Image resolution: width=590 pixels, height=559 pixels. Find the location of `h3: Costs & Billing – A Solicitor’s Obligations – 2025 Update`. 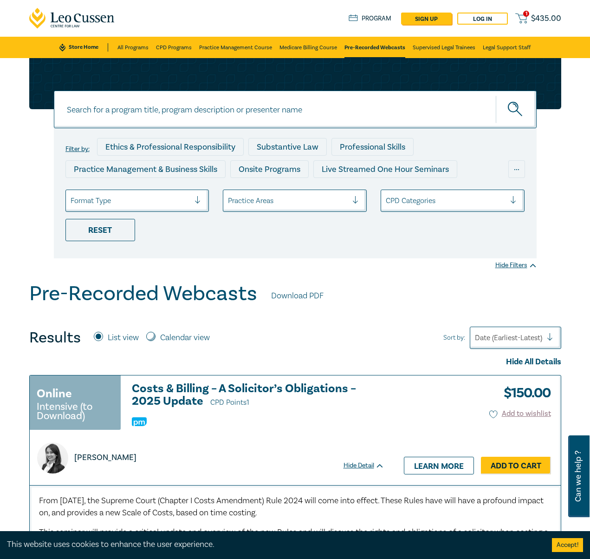

h3: Costs & Billing – A Solicitor’s Obligations – 2025 Update is located at coordinates (258, 395).